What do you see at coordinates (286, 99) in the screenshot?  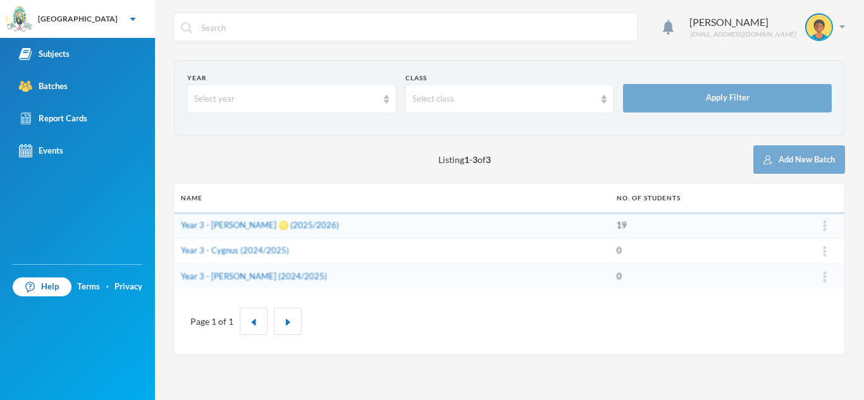 I see `div: Select year` at bounding box center [286, 99].